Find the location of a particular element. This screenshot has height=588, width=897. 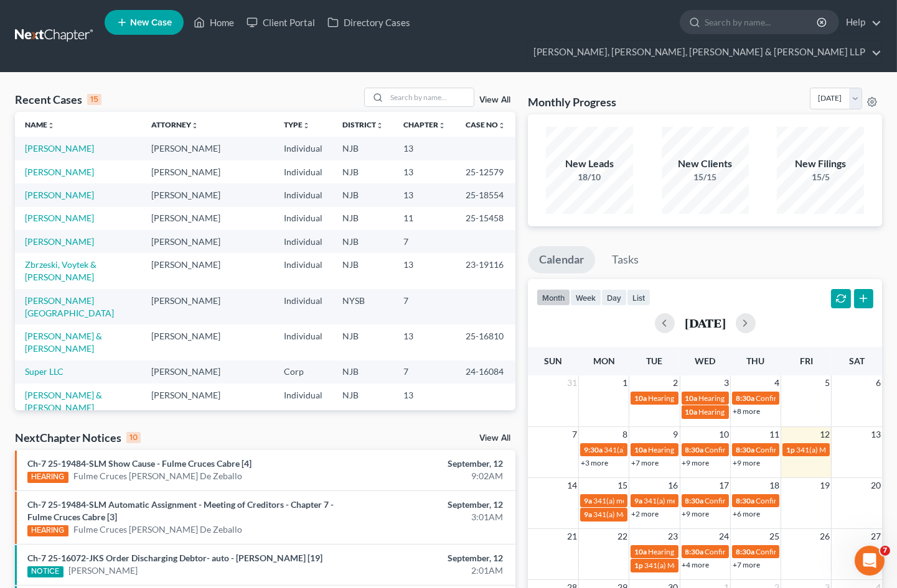

span: New Case is located at coordinates (150, 23).